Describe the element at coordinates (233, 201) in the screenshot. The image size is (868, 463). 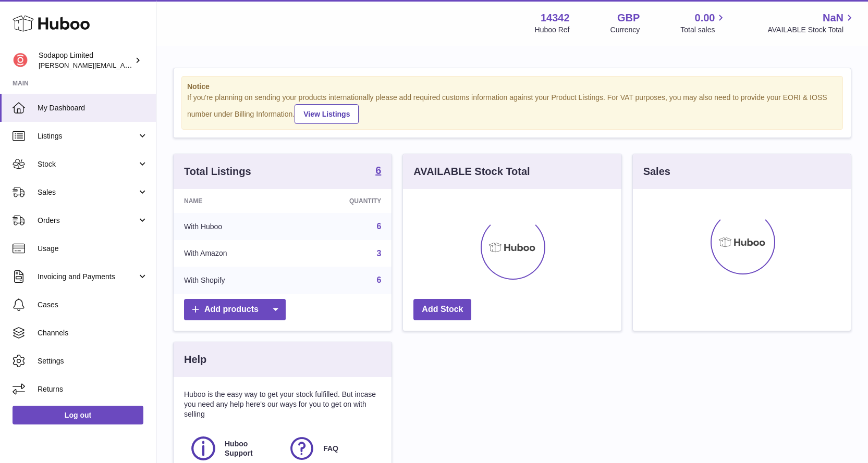
I see `th: Name` at that location.